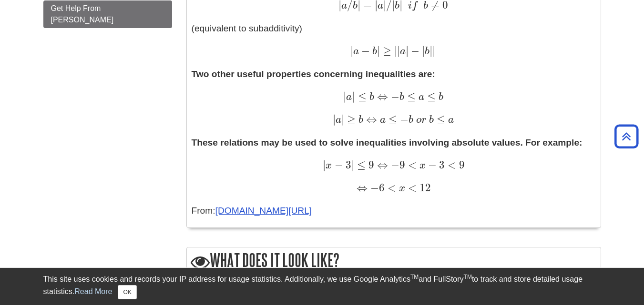 The height and width of the screenshot is (305, 644). Describe the element at coordinates (313, 74) in the screenshot. I see `strong: Two other useful properties concerning inequalities are:` at that location.